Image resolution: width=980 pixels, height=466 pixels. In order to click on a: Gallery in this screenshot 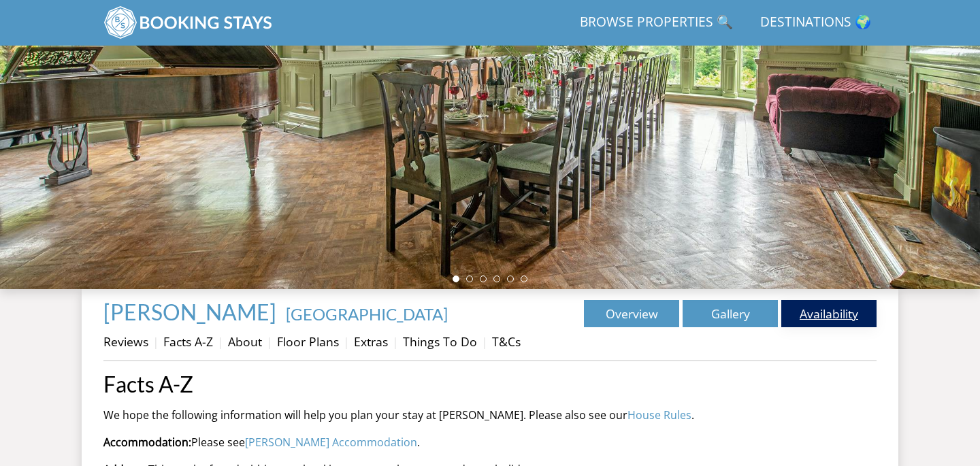, I will do `click(730, 314)`.